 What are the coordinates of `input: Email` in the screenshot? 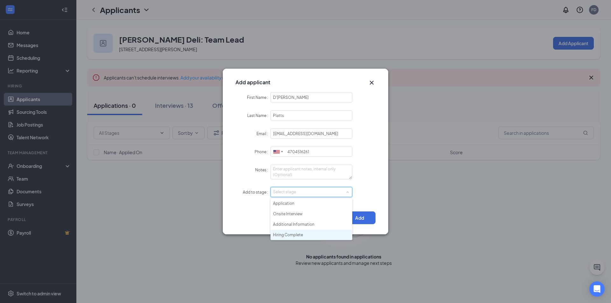 It's located at (311, 134).